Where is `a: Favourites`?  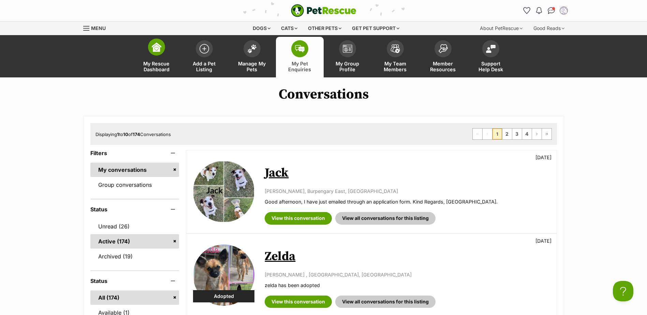
a: Favourites is located at coordinates (527, 11).